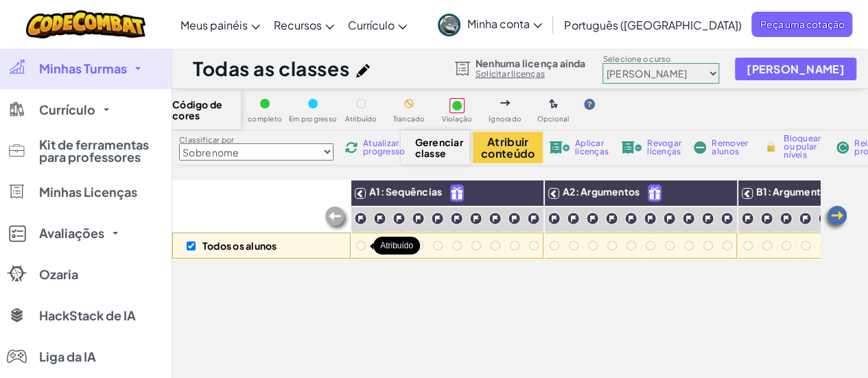 This screenshot has height=378, width=868. What do you see at coordinates (636, 58) in the screenshot?
I see `font: Selecione o curso` at bounding box center [636, 58].